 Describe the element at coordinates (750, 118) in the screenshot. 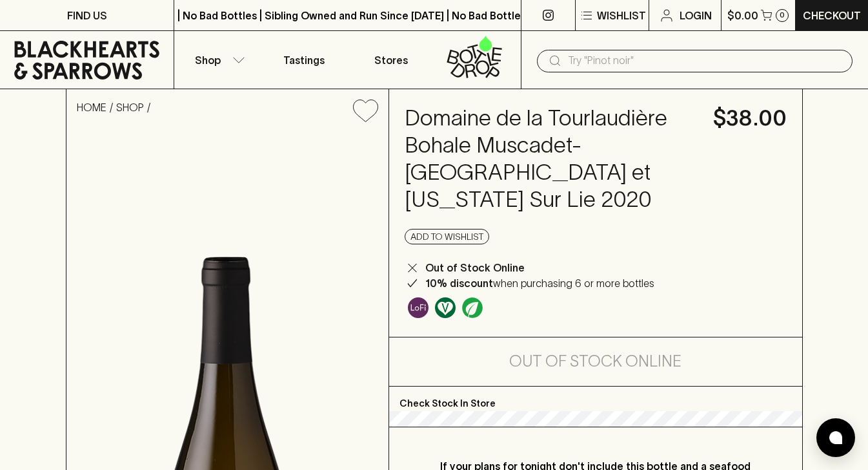

I see `h4: $38.00` at that location.